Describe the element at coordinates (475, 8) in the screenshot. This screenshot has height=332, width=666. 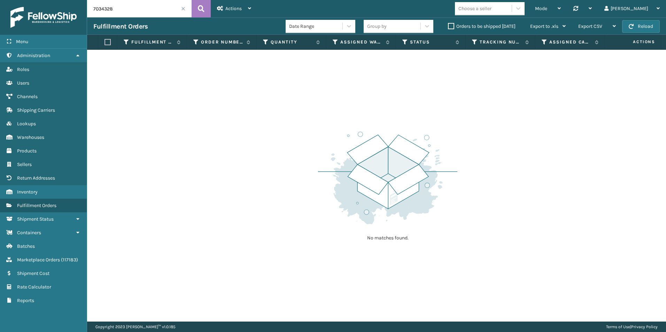
I see `div: Choose a seller` at that location.